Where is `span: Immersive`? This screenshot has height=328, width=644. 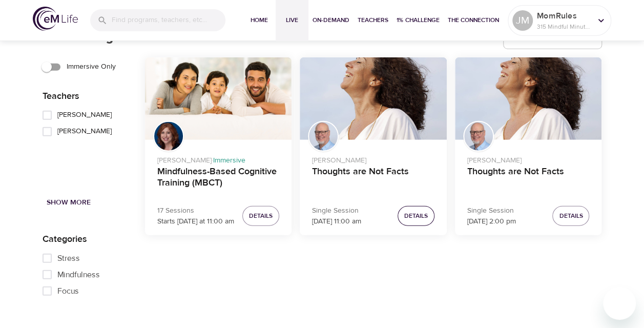 span: Immersive is located at coordinates (229, 161).